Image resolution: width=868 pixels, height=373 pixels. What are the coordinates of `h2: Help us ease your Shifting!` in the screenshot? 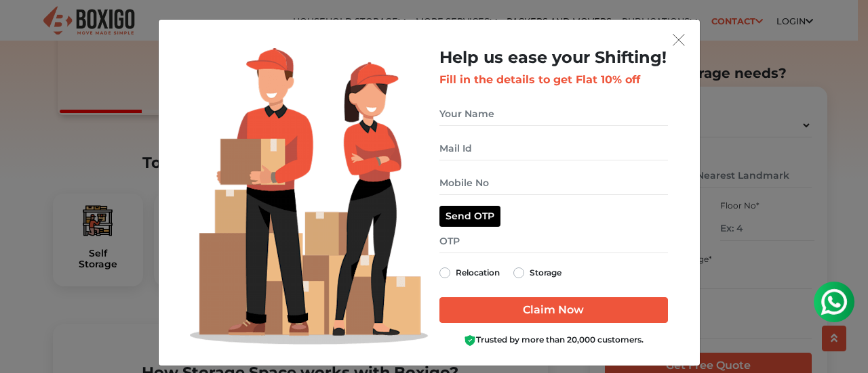 It's located at (553, 58).